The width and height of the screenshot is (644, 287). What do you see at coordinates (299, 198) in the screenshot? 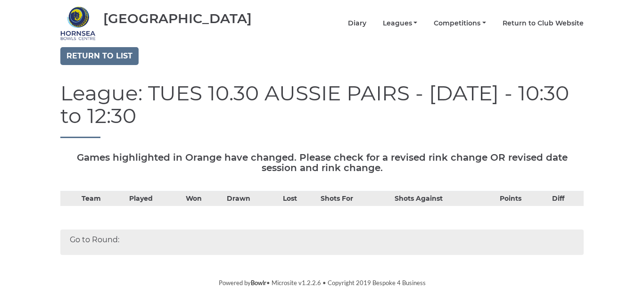
I see `th: Lost` at bounding box center [299, 198].